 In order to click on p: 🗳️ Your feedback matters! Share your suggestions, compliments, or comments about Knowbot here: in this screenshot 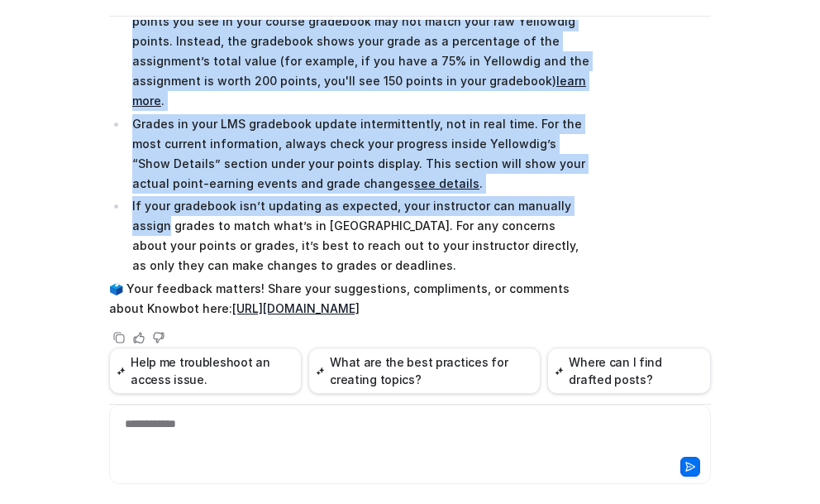, I will do `click(351, 299)`.